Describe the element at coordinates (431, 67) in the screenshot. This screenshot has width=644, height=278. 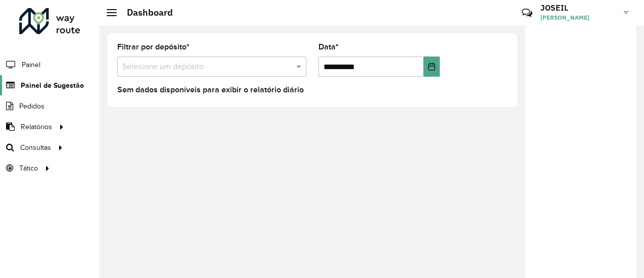
I see `button: Choose Date` at that location.